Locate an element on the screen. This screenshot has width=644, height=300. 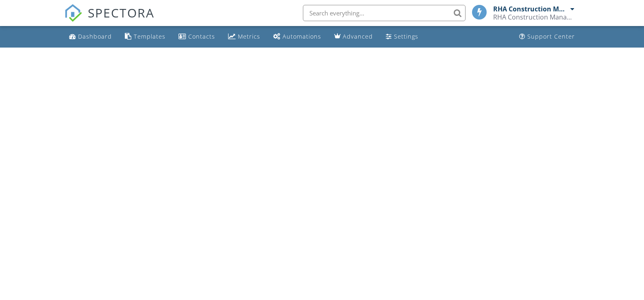
a: SPECTORA is located at coordinates (109, 19).